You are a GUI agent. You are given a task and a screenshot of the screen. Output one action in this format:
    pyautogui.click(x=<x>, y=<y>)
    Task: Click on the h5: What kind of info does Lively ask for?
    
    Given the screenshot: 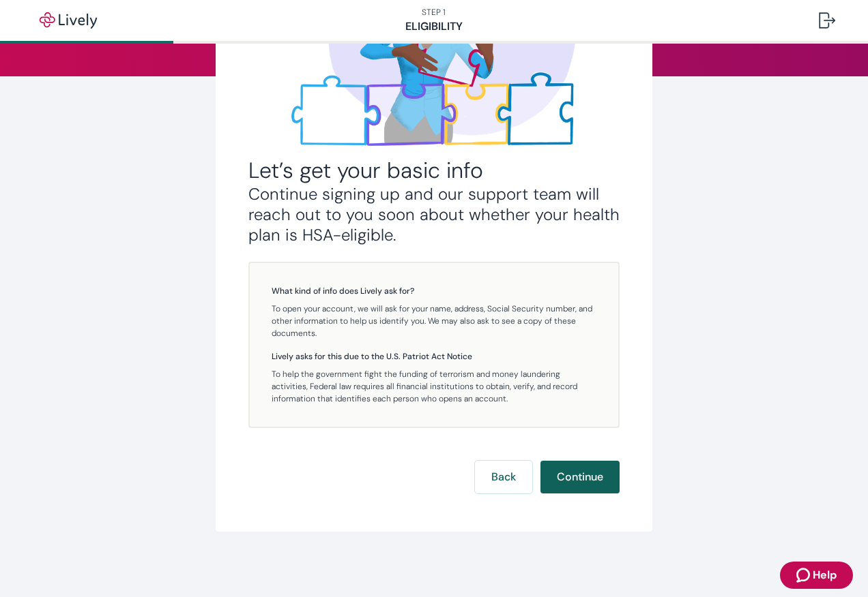 What is the action you would take?
    pyautogui.click(x=434, y=291)
    